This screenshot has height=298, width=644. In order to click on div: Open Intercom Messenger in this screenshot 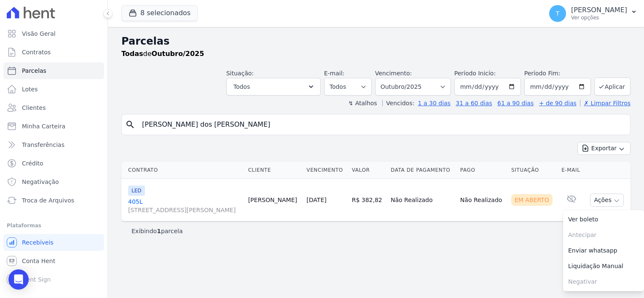, I will do `click(18, 280)`.